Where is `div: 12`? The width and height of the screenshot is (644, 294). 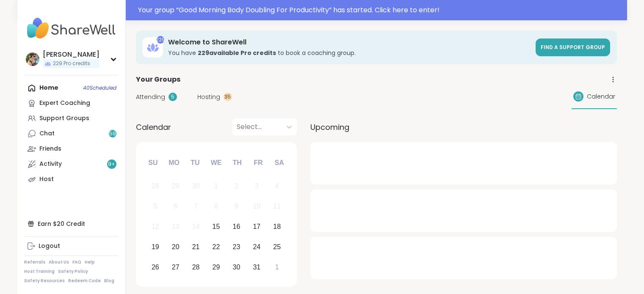 div: 12 is located at coordinates (156, 226).